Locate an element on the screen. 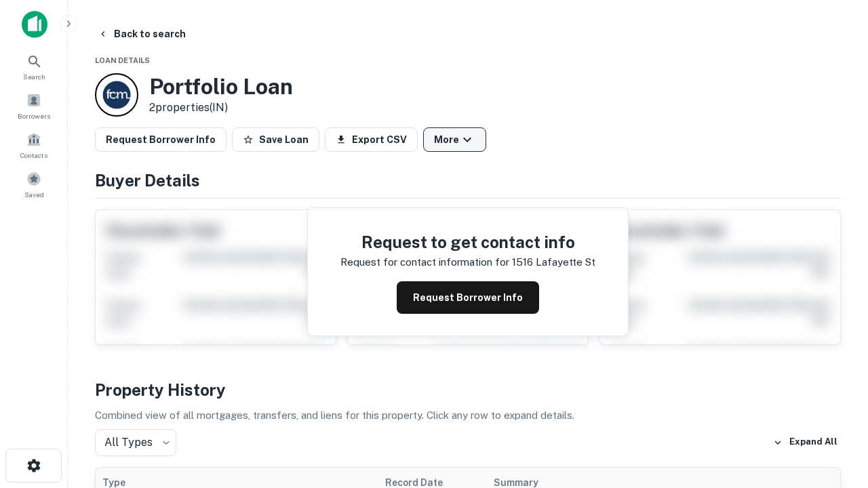 The height and width of the screenshot is (488, 868). a: Saved is located at coordinates (34, 184).